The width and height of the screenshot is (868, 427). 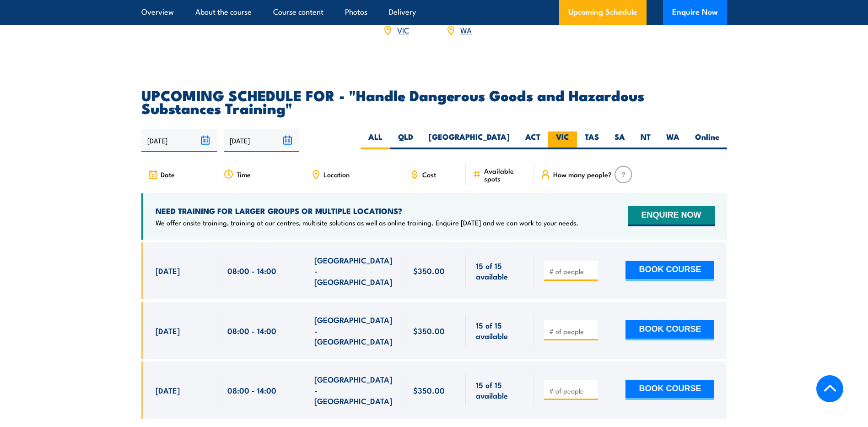 What do you see at coordinates (707, 140) in the screenshot?
I see `label: Online` at bounding box center [707, 140].